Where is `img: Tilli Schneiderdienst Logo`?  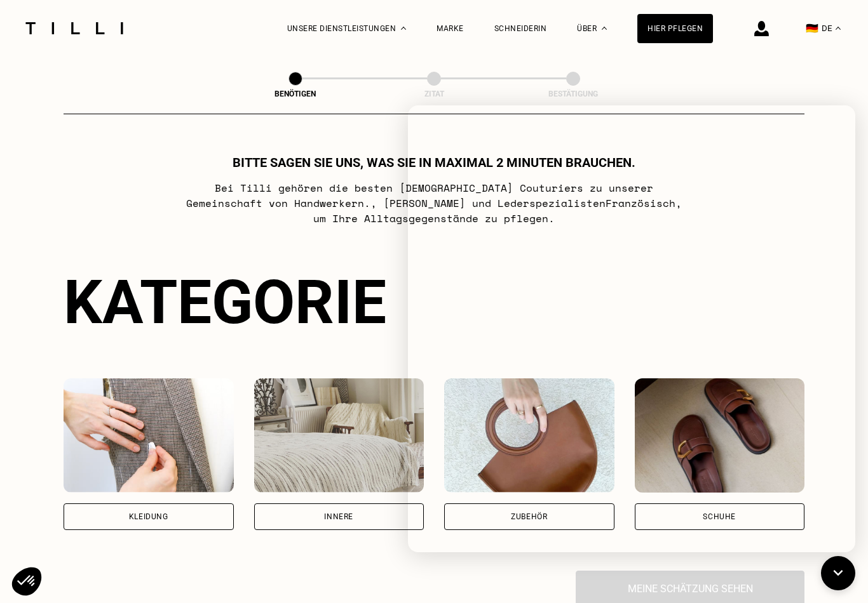 img: Tilli Schneiderdienst Logo is located at coordinates (74, 28).